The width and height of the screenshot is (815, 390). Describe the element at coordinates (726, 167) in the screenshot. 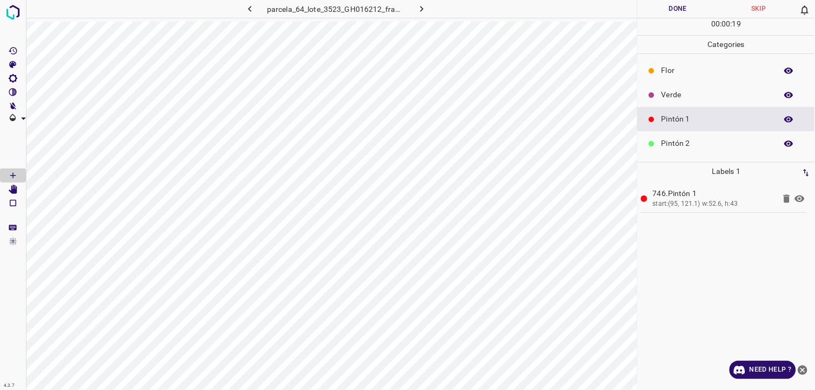

I see `div: Pintón 3` at that location.